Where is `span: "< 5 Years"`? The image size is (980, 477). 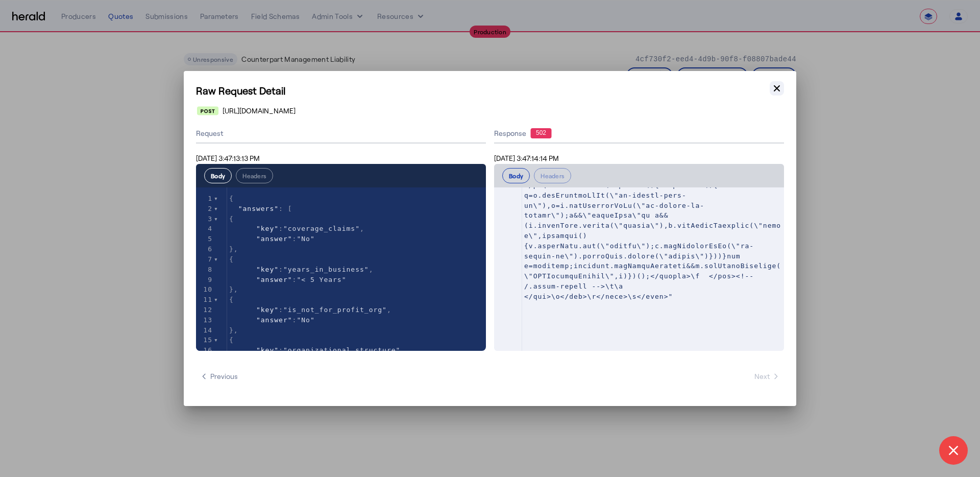
span: "< 5 Years" is located at coordinates (321, 279).